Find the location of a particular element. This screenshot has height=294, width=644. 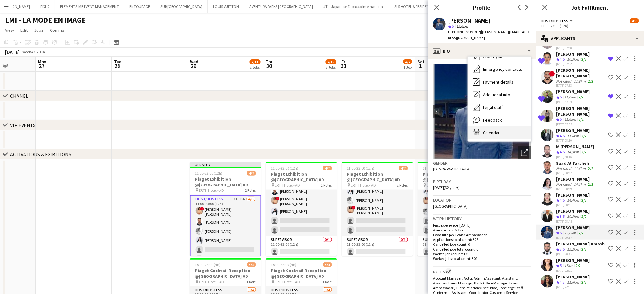

div: VIP EVENTS is located at coordinates (23, 125).